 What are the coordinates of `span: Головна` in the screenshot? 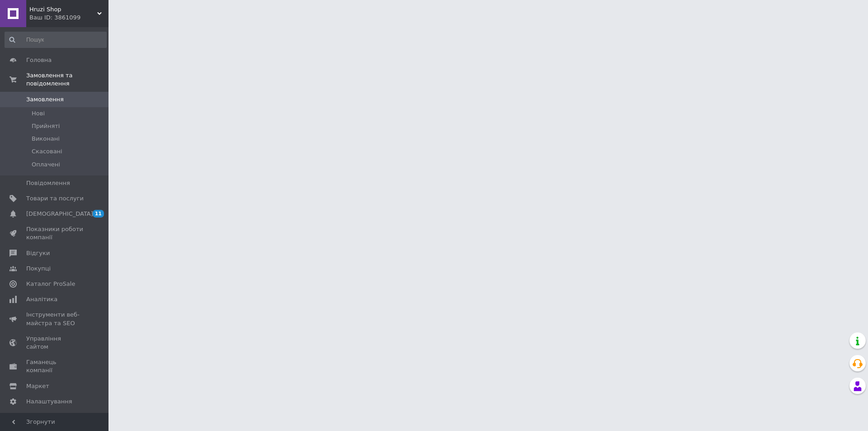 It's located at (39, 60).